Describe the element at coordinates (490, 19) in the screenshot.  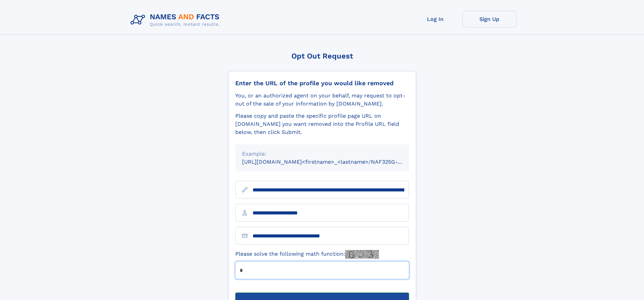
I see `a: Sign Up` at that location.